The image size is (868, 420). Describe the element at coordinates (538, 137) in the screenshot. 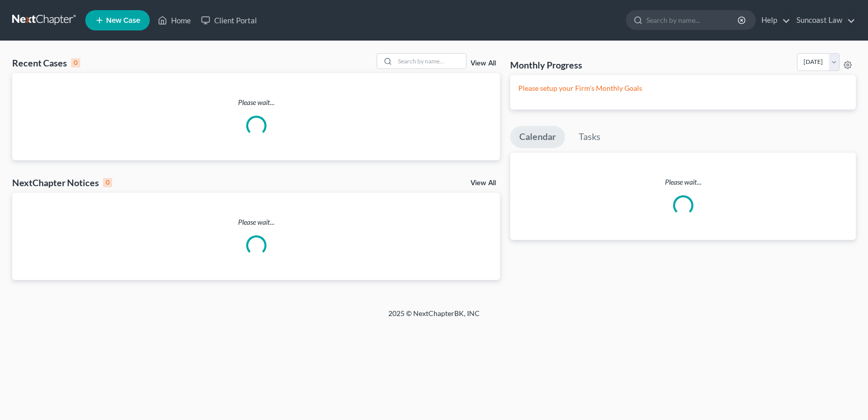

I see `a: Calendar` at that location.